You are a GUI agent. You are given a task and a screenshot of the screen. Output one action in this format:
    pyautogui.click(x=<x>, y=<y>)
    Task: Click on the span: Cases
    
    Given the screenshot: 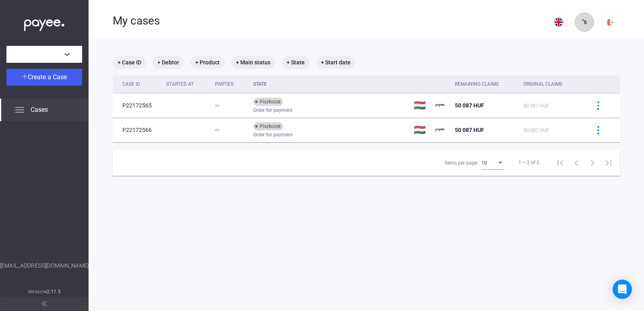 What is the action you would take?
    pyautogui.click(x=39, y=110)
    